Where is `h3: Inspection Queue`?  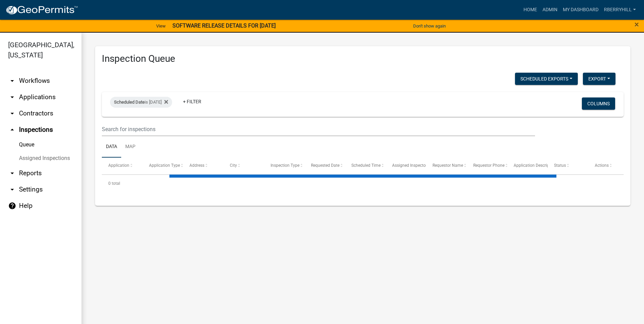 h3: Inspection Queue is located at coordinates (363, 59).